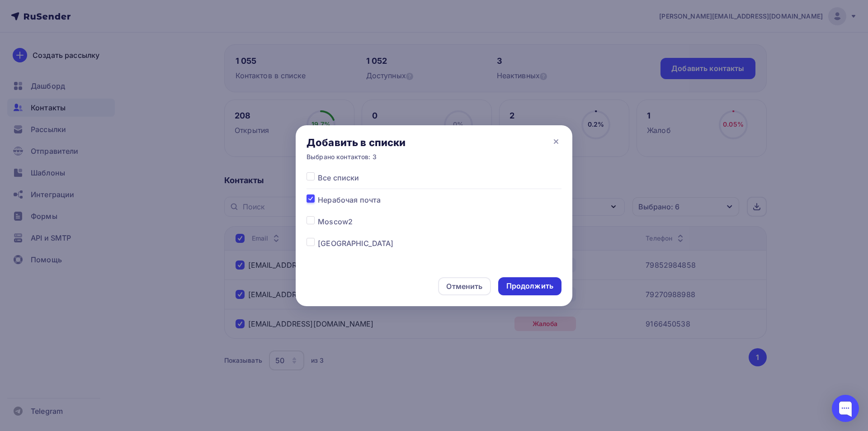  I want to click on span: Moscow2, so click(335, 222).